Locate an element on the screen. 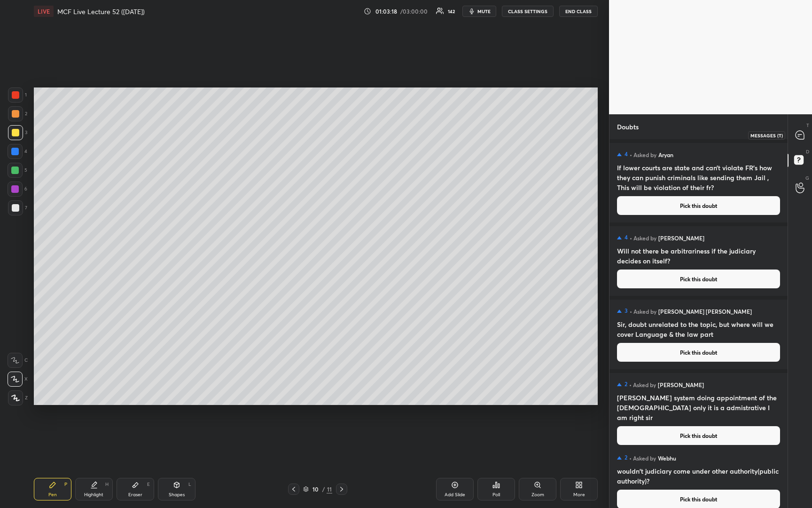 The height and width of the screenshot is (508, 812). div: Poll is located at coordinates (496, 494).